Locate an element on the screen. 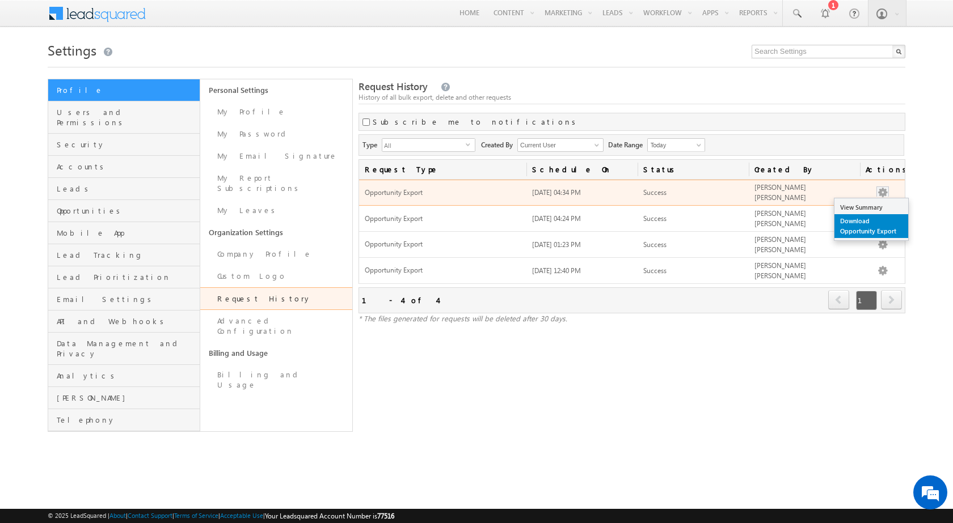 The image size is (953, 523). a: Profile is located at coordinates (124, 90).